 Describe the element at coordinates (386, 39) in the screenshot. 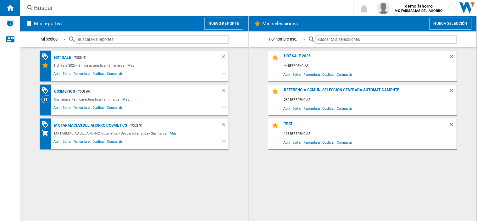

I see `input: Buscar Mis selecciones` at that location.